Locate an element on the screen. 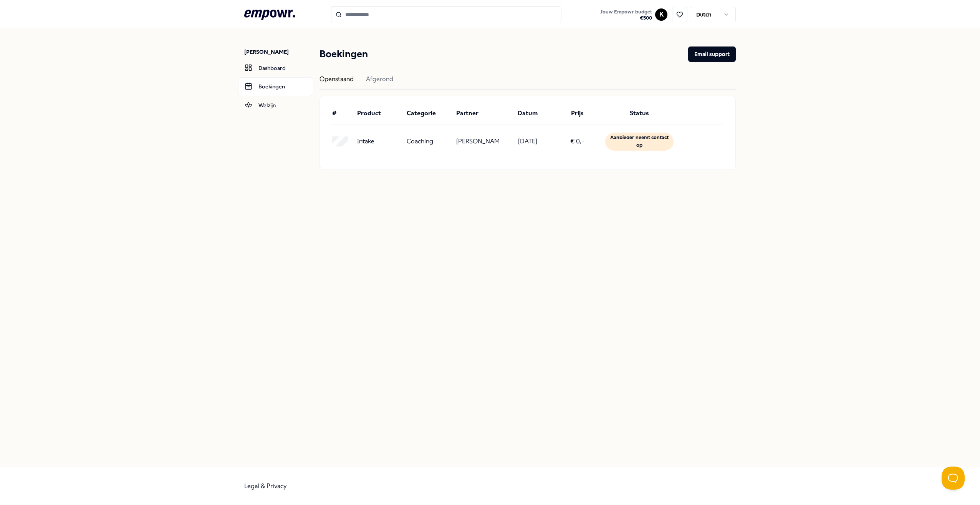  div: Aanbieder neemt contact op is located at coordinates (639, 141).